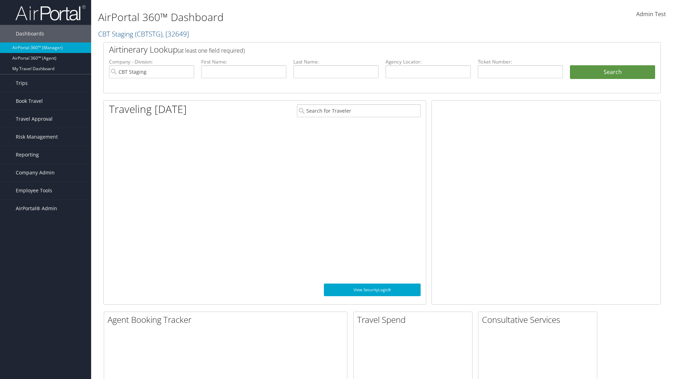  I want to click on input: Search for Traveler, so click(359, 110).